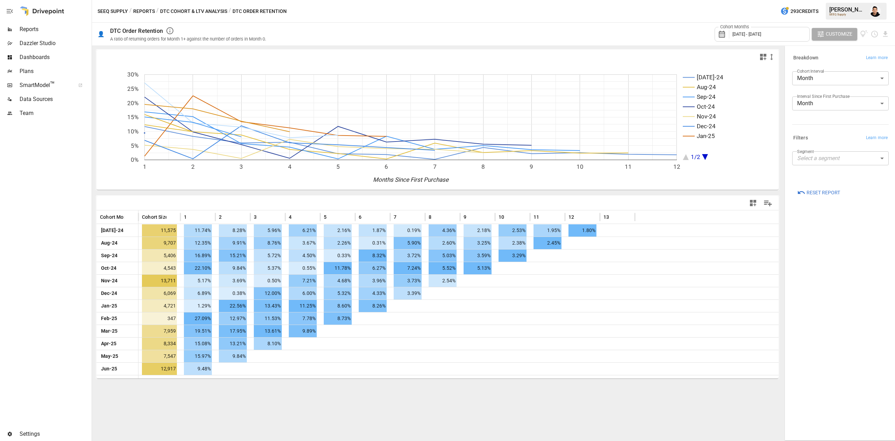 The height and width of the screenshot is (441, 895). I want to click on span: 13.61%, so click(268, 331).